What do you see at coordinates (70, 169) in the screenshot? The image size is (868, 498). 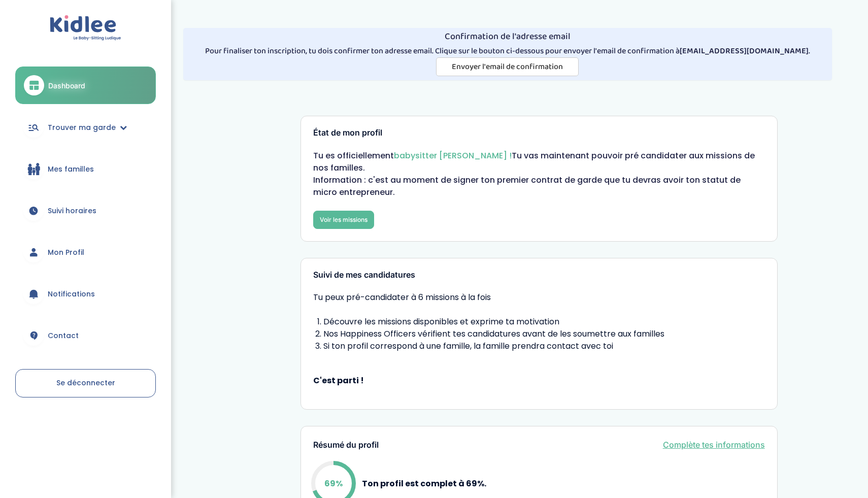 I see `span: Mes familles` at bounding box center [70, 169].